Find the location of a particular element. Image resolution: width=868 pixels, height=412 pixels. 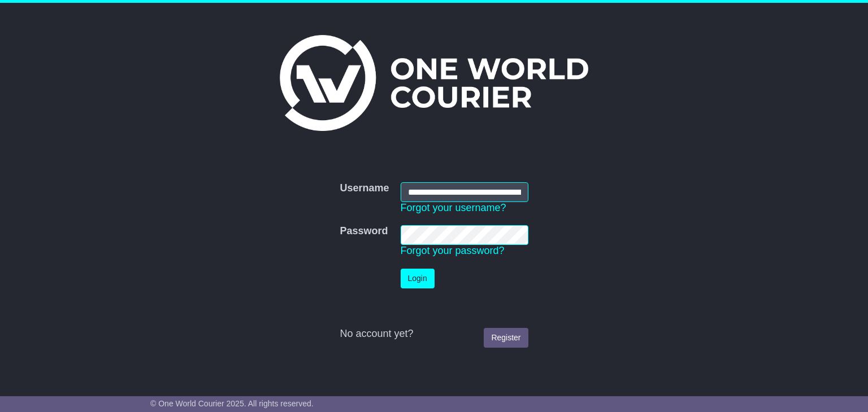

span: © One World Courier 2025. All rights reserved. is located at coordinates (231, 404).